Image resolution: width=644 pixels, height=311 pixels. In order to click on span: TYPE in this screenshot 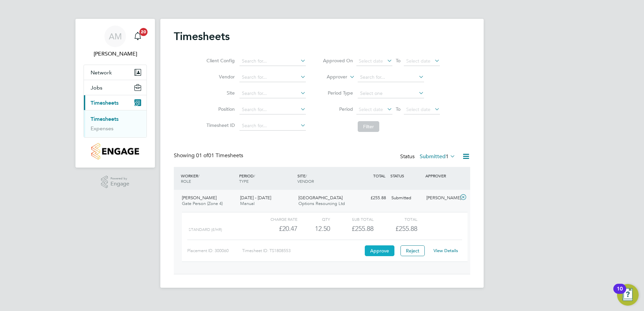, I will do `click(244, 181)`.